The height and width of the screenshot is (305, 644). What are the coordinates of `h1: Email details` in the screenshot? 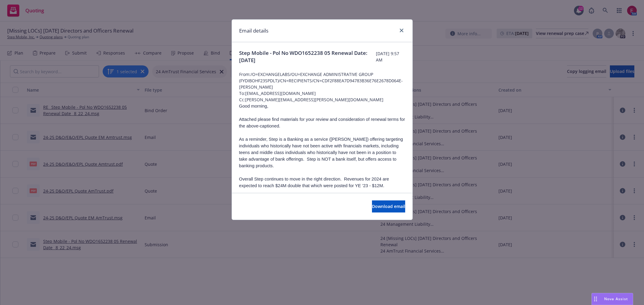 It's located at (253, 31).